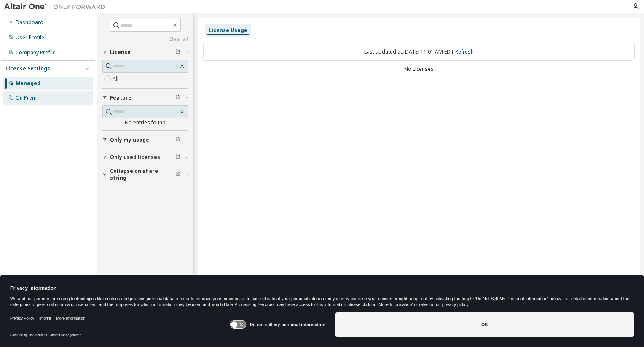  Describe the element at coordinates (145, 157) in the screenshot. I see `button: Only used licenses` at that location.